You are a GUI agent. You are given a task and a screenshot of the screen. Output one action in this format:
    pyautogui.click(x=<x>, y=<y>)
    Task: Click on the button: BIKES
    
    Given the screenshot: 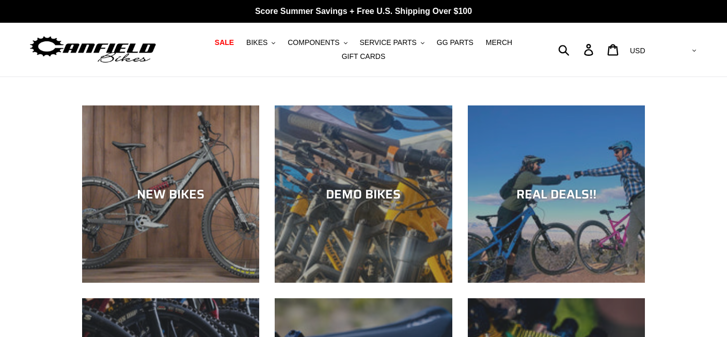 What is the action you would take?
    pyautogui.click(x=261, y=42)
    